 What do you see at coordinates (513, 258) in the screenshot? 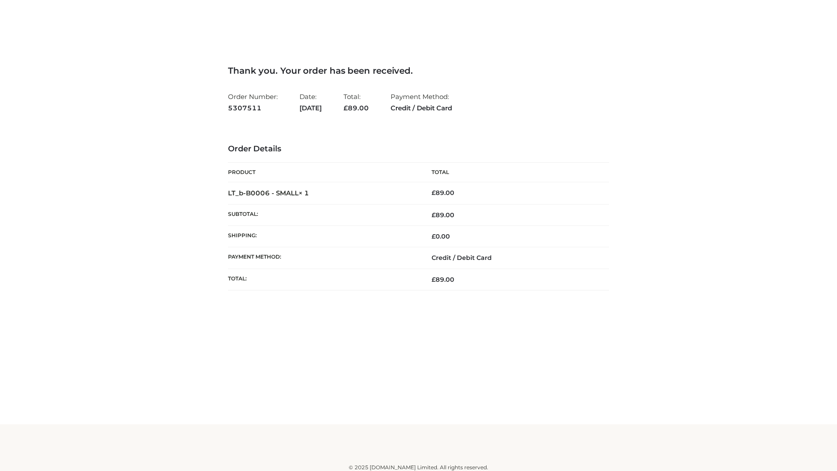
I see `td: Credit / Debit Card` at bounding box center [513, 258].